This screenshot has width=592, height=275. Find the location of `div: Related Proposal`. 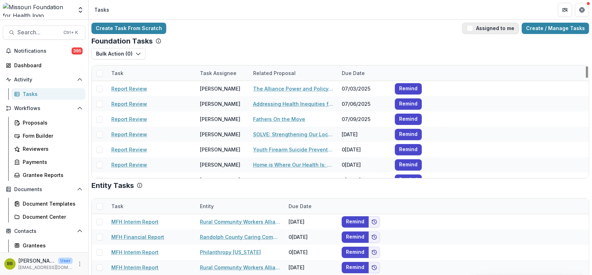

div: Related Proposal is located at coordinates (293, 73).